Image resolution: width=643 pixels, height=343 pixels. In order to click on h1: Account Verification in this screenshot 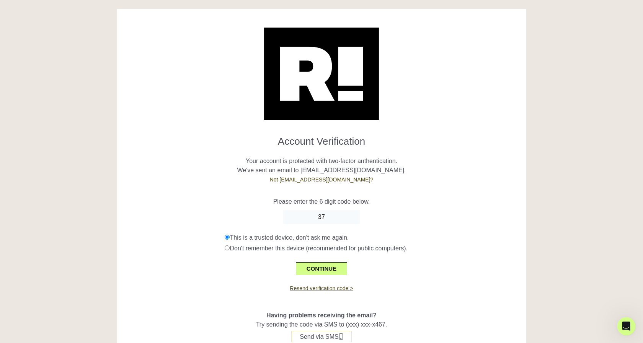, I will do `click(322, 138)`.